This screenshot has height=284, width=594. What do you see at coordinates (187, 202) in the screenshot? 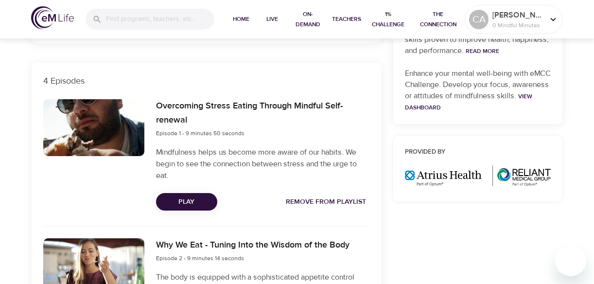
I see `button: Play` at bounding box center [187, 202].